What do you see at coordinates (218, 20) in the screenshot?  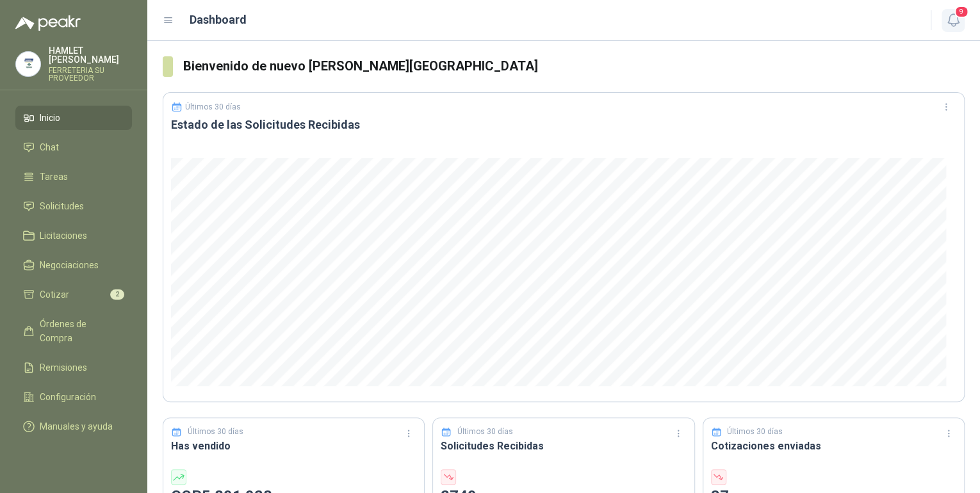 I see `h1: Dashboard` at bounding box center [218, 20].